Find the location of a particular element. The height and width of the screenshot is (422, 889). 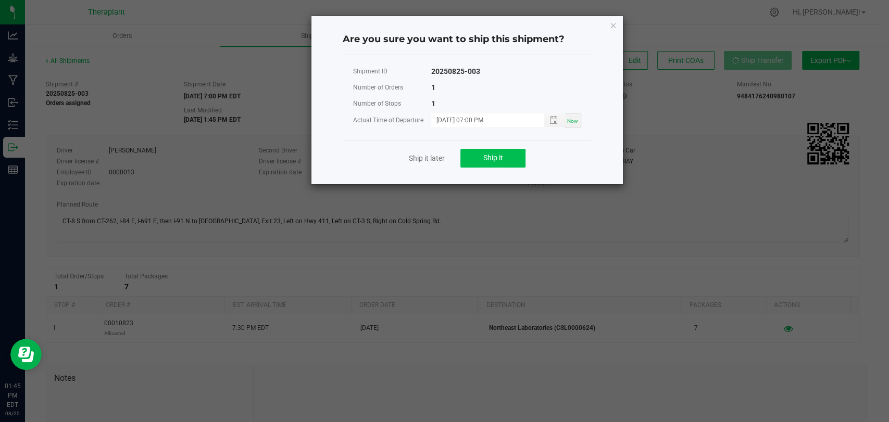

input: MM/dd/yyyy HH:MM a is located at coordinates (482, 120).